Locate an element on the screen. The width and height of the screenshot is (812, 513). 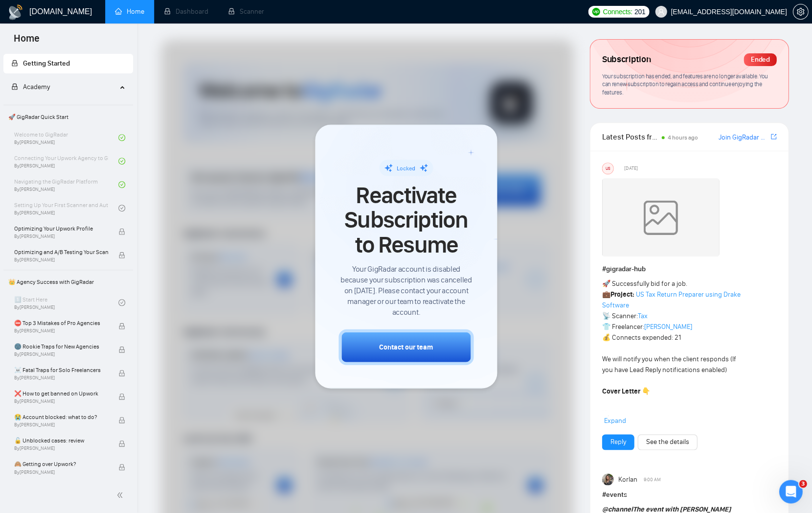
span: Latest Posts from the GigRadar Community is located at coordinates (629, 136).